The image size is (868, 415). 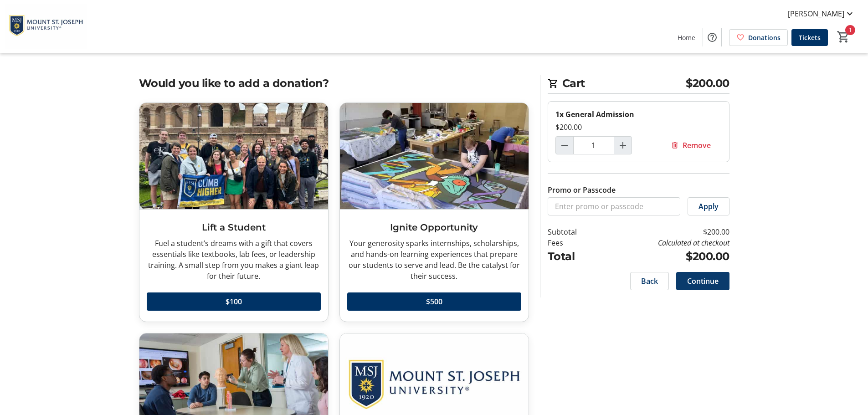 I want to click on label: Promo or Passcode, so click(x=581, y=190).